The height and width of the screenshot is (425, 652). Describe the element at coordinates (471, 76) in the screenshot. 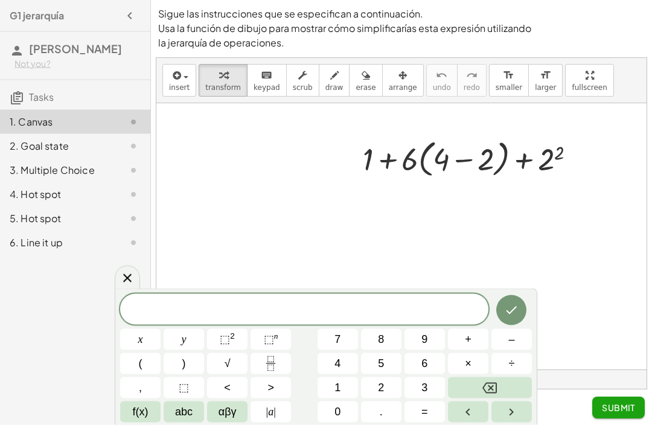

I see `i: redo` at that location.